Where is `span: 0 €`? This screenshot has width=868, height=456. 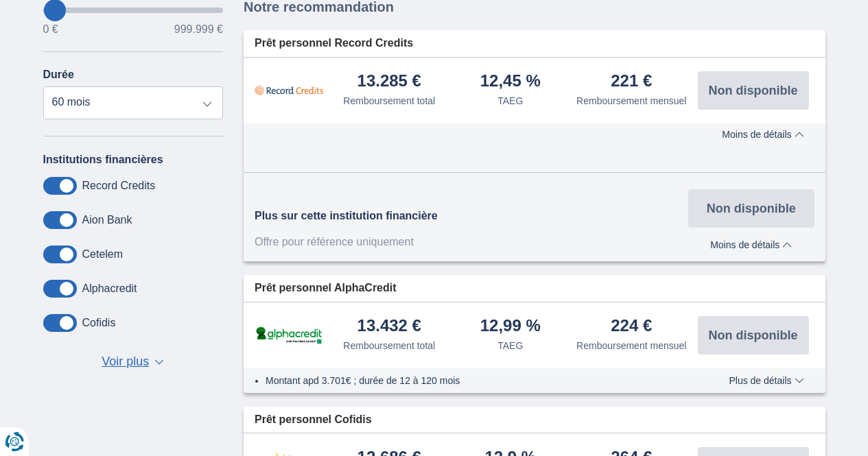
span: 0 € is located at coordinates (51, 29).